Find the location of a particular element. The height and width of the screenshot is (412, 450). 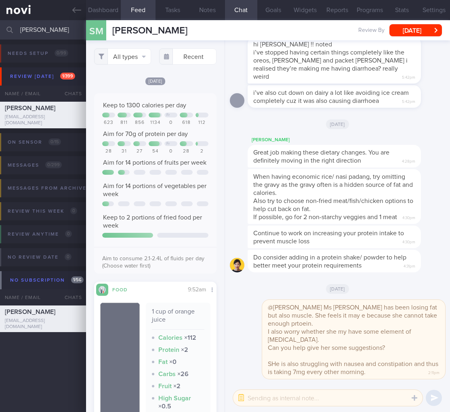

span: Do consider adding in a protein shake/ powder to help better meet your protein requirements is located at coordinates (330, 262).